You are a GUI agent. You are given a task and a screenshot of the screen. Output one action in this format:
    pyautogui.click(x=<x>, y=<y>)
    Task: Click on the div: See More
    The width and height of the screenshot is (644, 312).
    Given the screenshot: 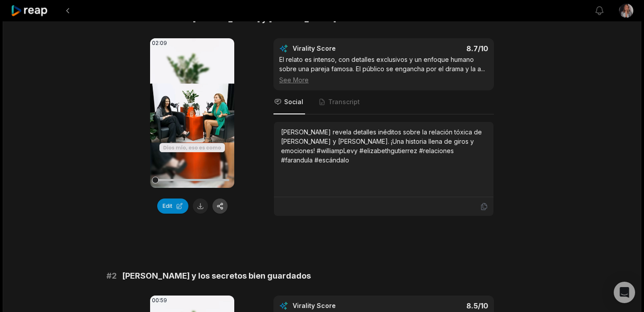 What is the action you would take?
    pyautogui.click(x=384, y=80)
    